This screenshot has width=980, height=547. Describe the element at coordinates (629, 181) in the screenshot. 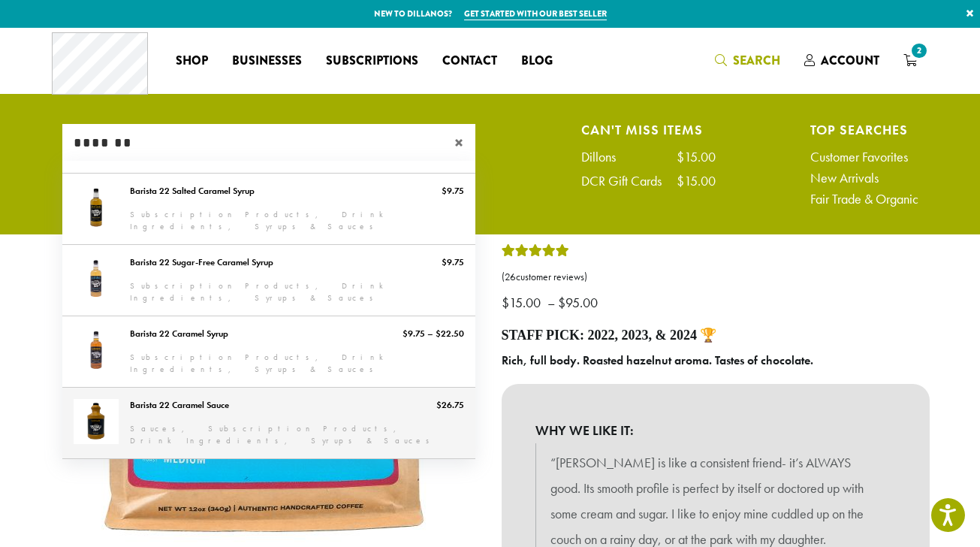

I see `div: DCR Gift Cards` at that location.